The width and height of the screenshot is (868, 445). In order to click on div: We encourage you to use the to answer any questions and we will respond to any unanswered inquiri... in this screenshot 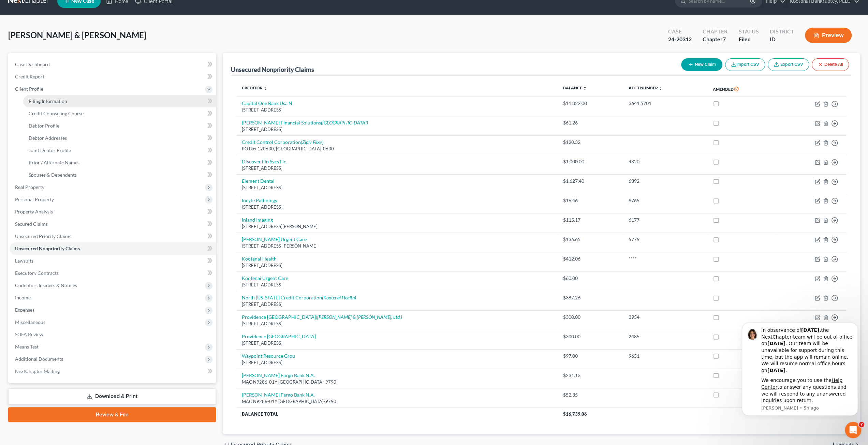, I will do `click(76, 74)`.